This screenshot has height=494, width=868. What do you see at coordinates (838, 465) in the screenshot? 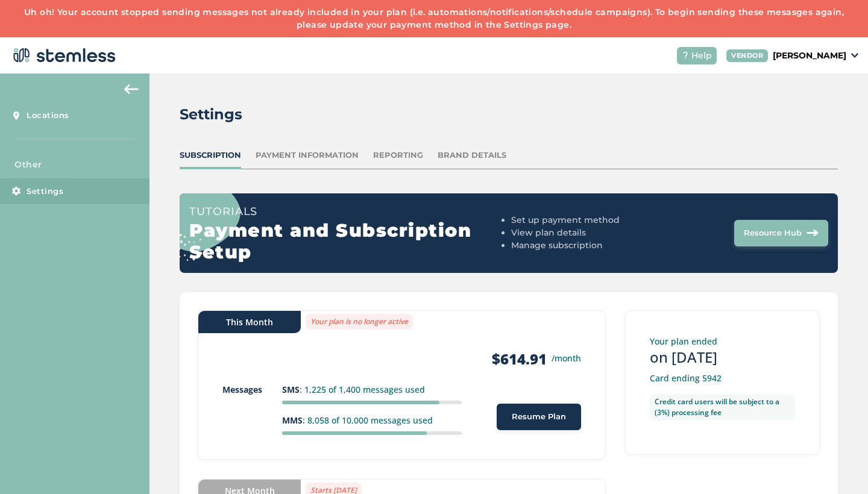
I see `div: Chat Widget` at bounding box center [838, 465].